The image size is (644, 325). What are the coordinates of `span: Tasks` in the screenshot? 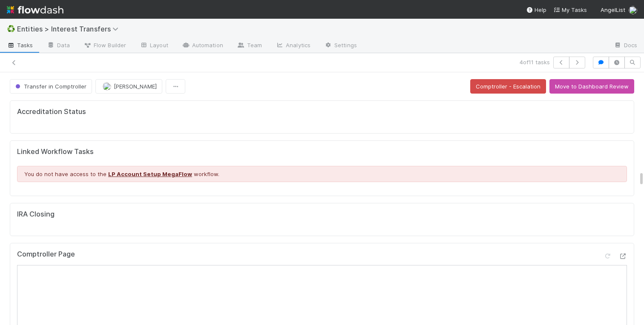 It's located at (20, 45).